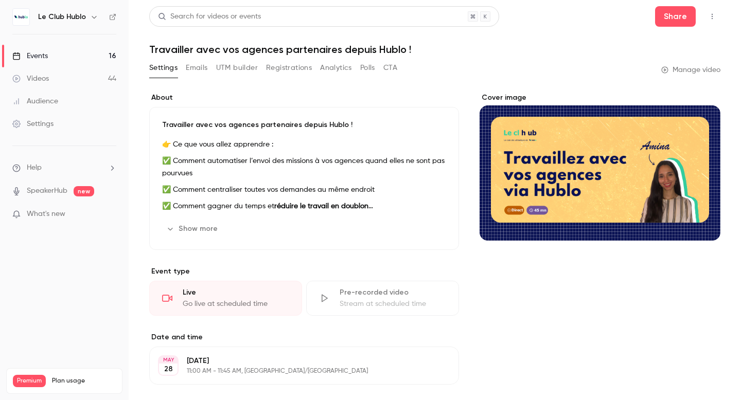 The width and height of the screenshot is (741, 400). Describe the element at coordinates (84, 381) in the screenshot. I see `span: Plan usage` at that location.